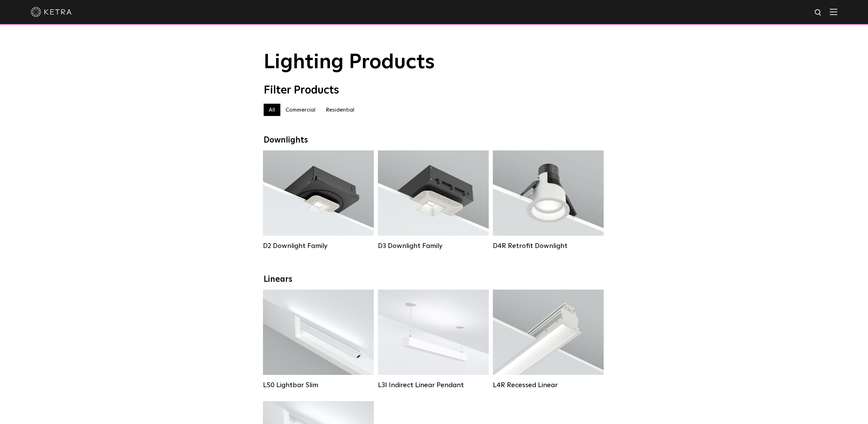 The width and height of the screenshot is (868, 424). What do you see at coordinates (548, 246) in the screenshot?
I see `div: D4R Retrofit Downlight` at bounding box center [548, 246].